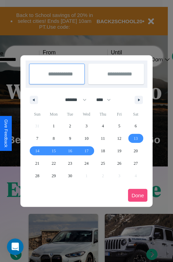 This screenshot has width=173, height=262. What do you see at coordinates (136, 164) in the screenshot?
I see `button: 27` at bounding box center [136, 164].